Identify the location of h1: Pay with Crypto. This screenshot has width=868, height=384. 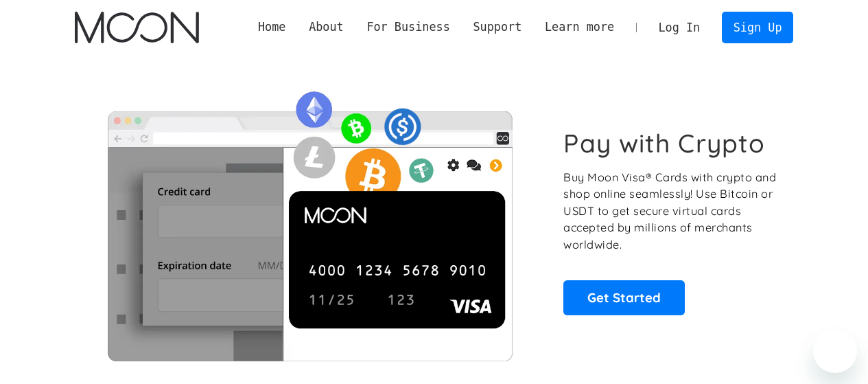
(664, 143).